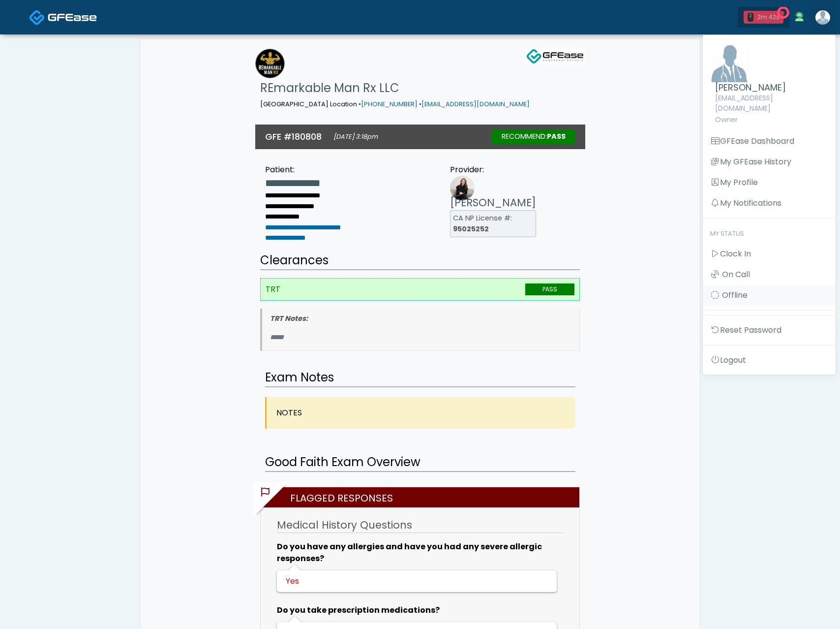 This screenshot has width=840, height=629. Describe the element at coordinates (63, 16) in the screenshot. I see `a: Docovia` at that location.